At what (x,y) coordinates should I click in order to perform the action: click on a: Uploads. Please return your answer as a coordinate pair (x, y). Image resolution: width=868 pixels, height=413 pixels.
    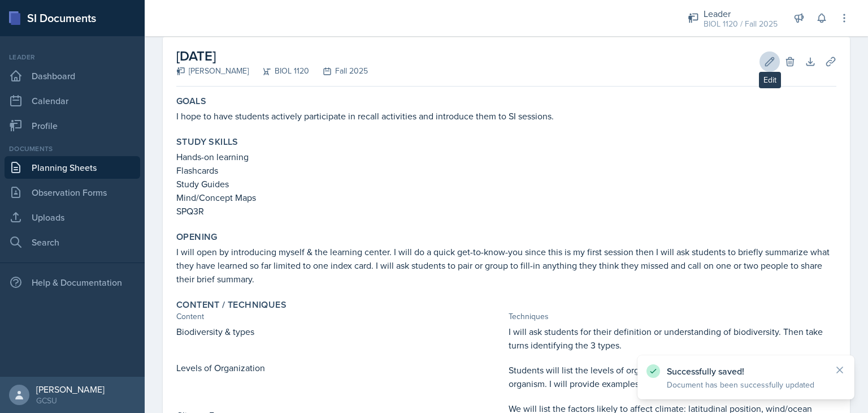
    Looking at the image, I should click on (73, 217).